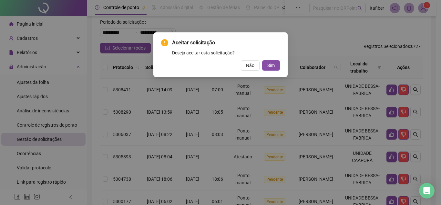 The image size is (441, 205). Describe the element at coordinates (226, 53) in the screenshot. I see `div: Deseja aceitar esta solicitação?` at that location.